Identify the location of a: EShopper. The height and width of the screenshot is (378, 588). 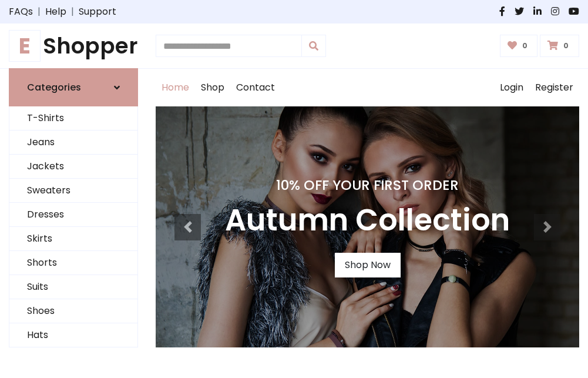
(73, 45).